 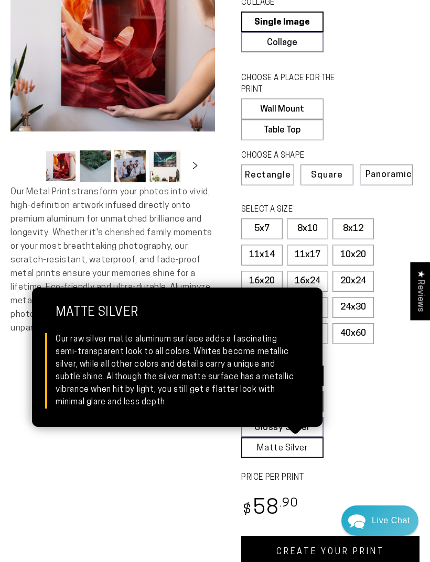 I want to click on div: Chat widget toggle, so click(x=379, y=521).